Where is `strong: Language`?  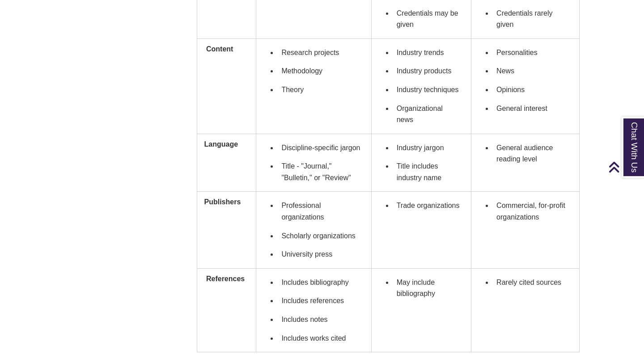 strong: Language is located at coordinates (221, 144).